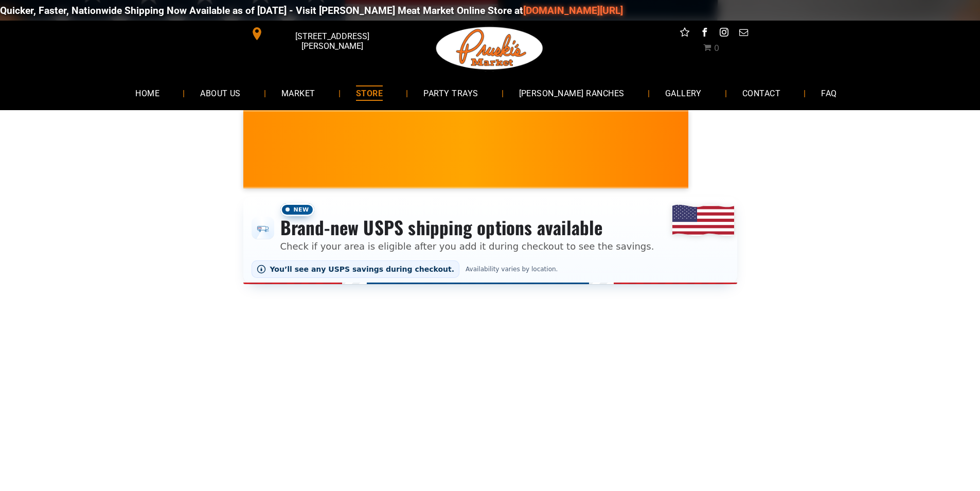 This screenshot has width=980, height=491. I want to click on span: 0, so click(717, 48).